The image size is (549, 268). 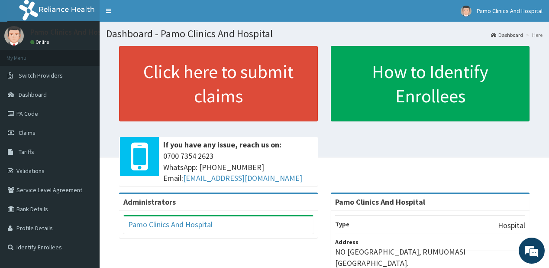 What do you see at coordinates (324, 34) in the screenshot?
I see `h1: Dashboard - Pamo Clinics And Hospital` at bounding box center [324, 34].